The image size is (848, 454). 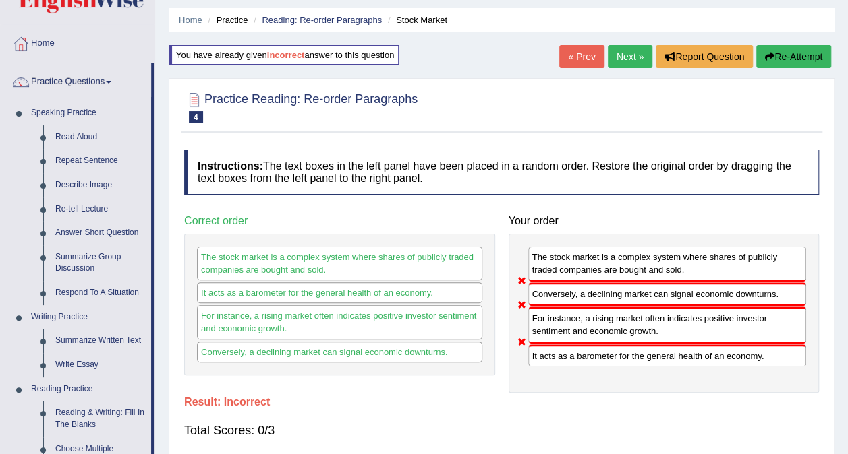 I want to click on a: Writing Practice, so click(x=88, y=318).